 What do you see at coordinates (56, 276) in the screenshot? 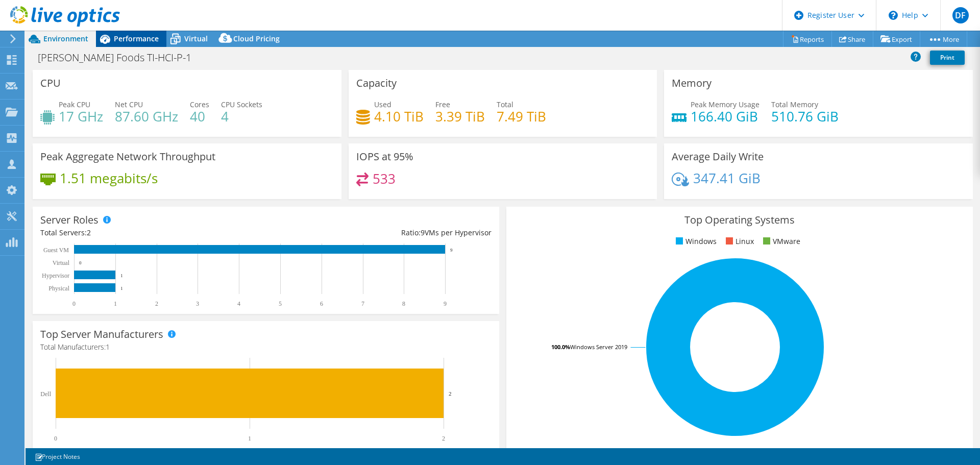
I see `text: Hypervisor` at bounding box center [56, 276].